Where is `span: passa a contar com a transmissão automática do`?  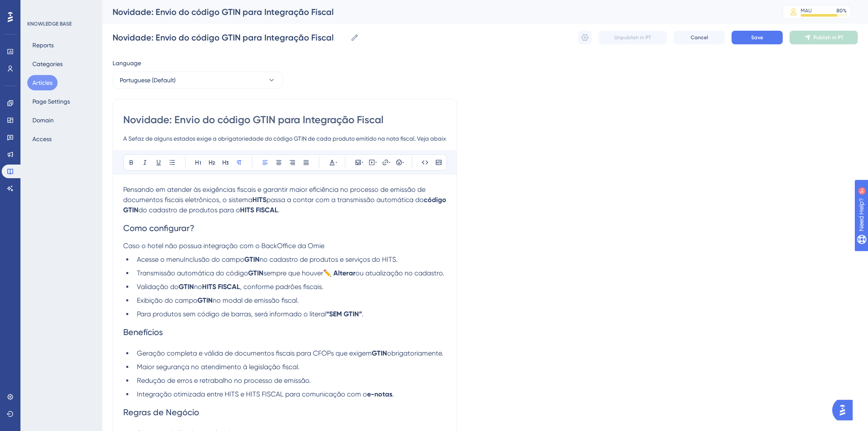 span: passa a contar com a transmissão automática do is located at coordinates (345, 199).